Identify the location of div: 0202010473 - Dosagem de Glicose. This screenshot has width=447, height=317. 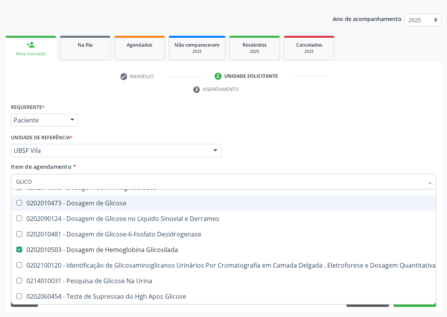
(226, 203).